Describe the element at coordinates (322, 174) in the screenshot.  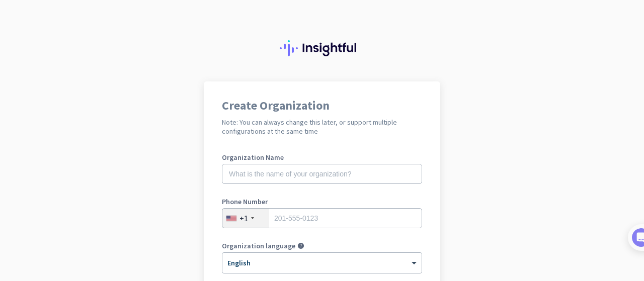
I see `input: What is the name of your organization?` at that location.